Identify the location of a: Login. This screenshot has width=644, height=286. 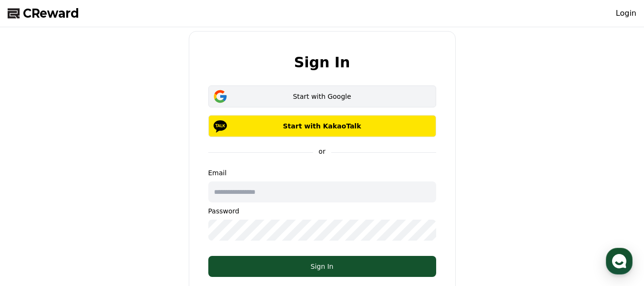
(626, 14).